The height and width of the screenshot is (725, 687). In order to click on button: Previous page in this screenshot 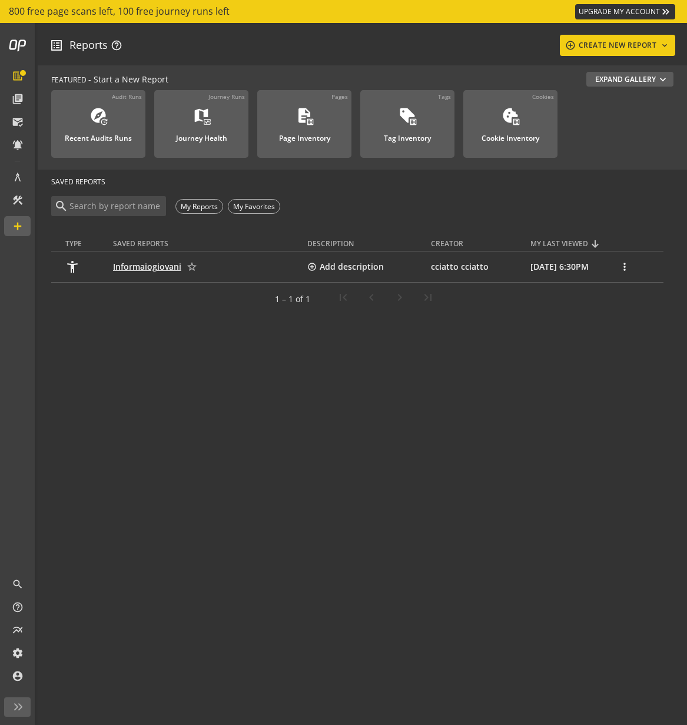, I will do `click(372, 299)`.